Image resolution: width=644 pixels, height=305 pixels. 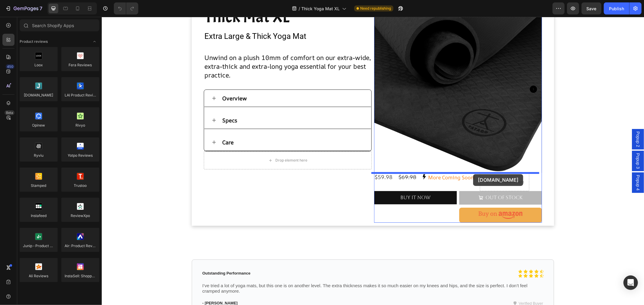 What do you see at coordinates (616, 9) in the screenshot?
I see `button: Publish` at bounding box center [616, 9].